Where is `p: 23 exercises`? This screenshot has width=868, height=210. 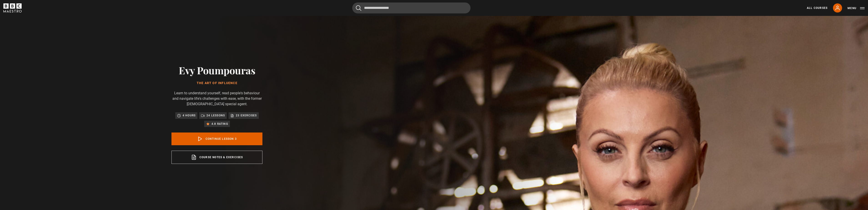 p: 23 exercises is located at coordinates (246, 115).